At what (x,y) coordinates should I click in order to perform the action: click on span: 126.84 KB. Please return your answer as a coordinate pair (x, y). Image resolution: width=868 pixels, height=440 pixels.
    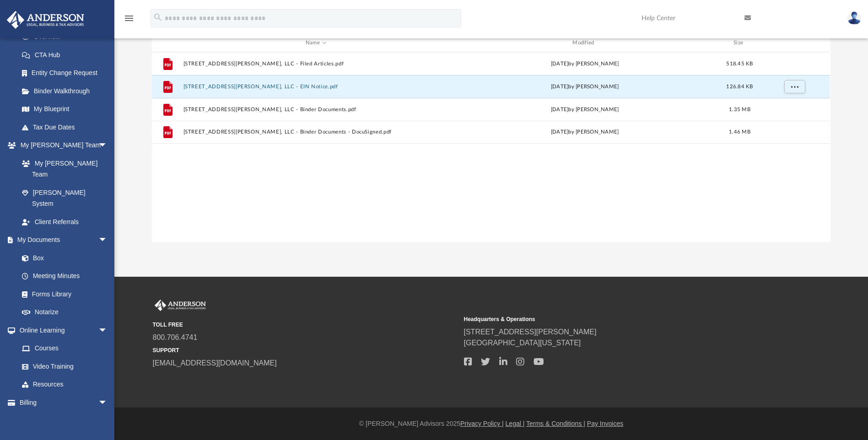
    Looking at the image, I should click on (740, 86).